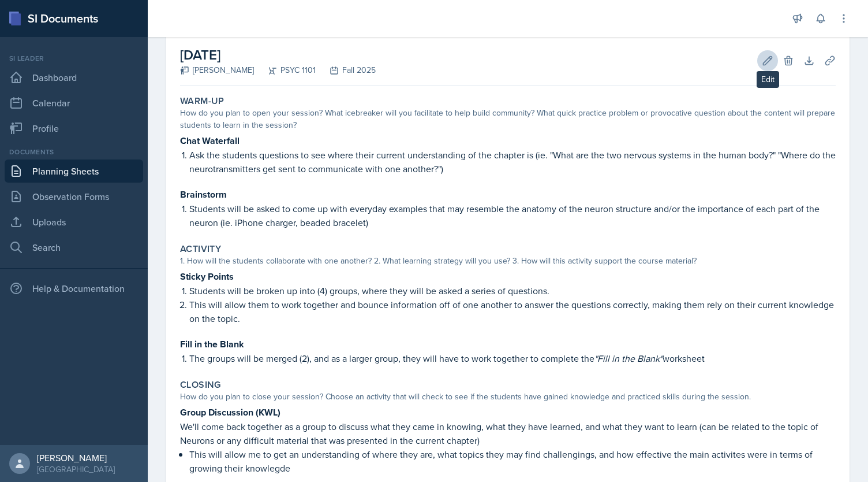 The height and width of the screenshot is (482, 868). Describe the element at coordinates (201, 385) in the screenshot. I see `label: Closing` at that location.